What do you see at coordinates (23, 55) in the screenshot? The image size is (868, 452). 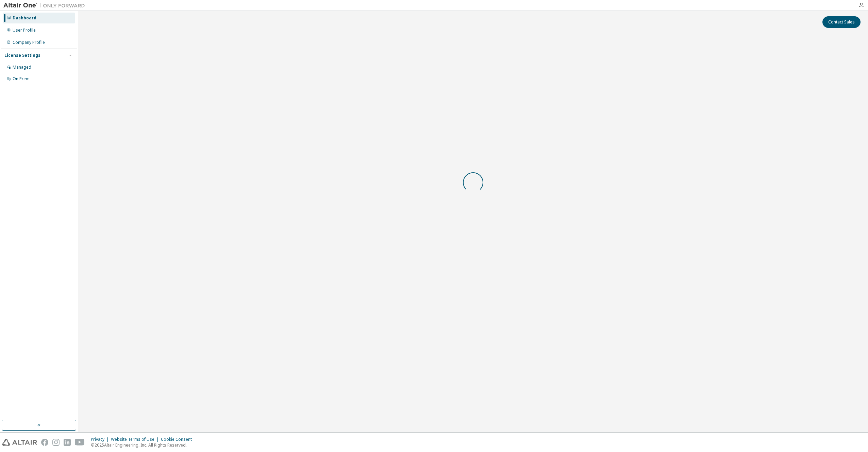 I see `div: License Settings` at bounding box center [23, 55].